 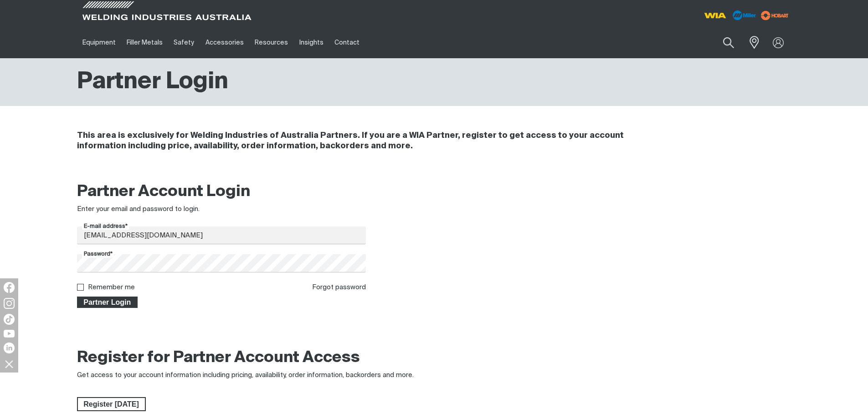 What do you see at coordinates (9, 320) in the screenshot?
I see `img: TikTok` at bounding box center [9, 320].